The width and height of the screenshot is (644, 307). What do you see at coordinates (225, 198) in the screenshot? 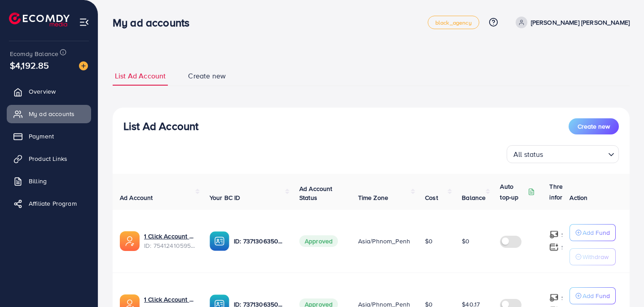
I see `span: Your BC ID` at bounding box center [225, 198].